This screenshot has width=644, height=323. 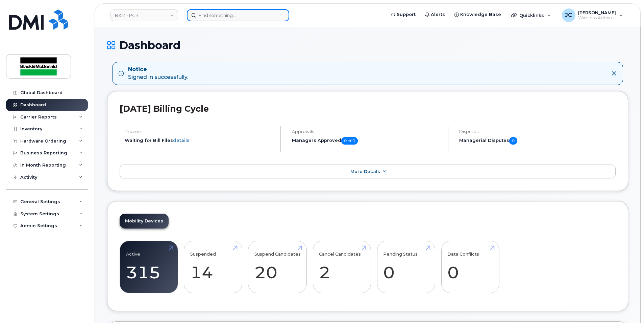 What do you see at coordinates (350, 140) in the screenshot?
I see `span: 0 of 0` at bounding box center [350, 140].